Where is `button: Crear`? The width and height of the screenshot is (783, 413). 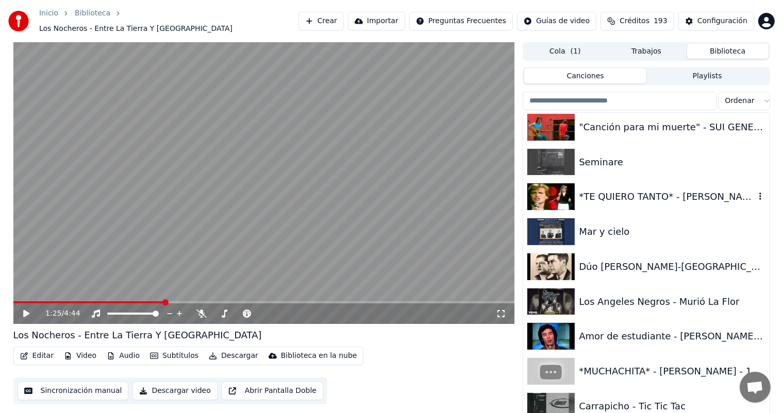 button: Crear is located at coordinates (321, 21).